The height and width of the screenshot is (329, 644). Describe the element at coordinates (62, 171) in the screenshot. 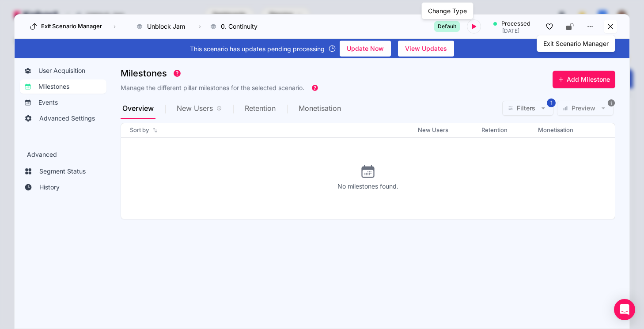

I see `span: Segment Status` at that location.